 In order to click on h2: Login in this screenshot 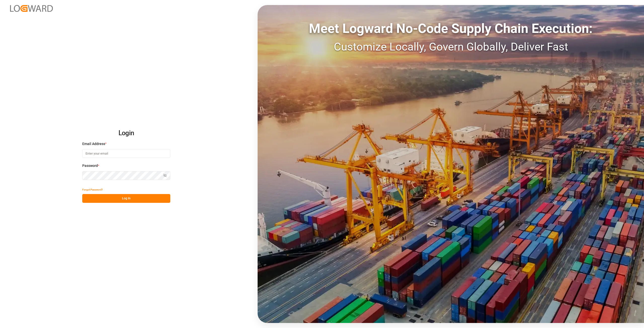, I will do `click(126, 133)`.